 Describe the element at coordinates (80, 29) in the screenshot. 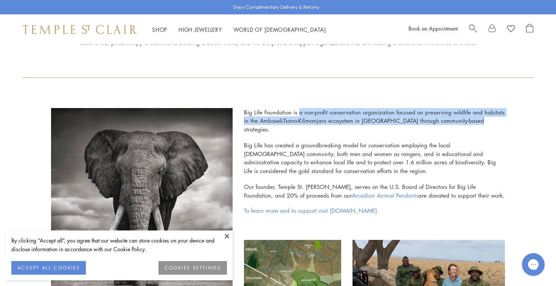

I see `img: Temple St. Clair` at that location.